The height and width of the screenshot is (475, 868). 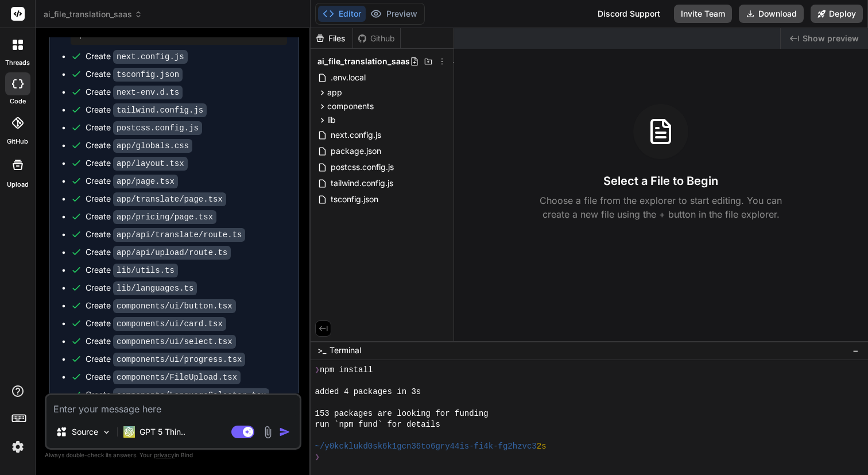 I want to click on span: Terminal, so click(x=345, y=350).